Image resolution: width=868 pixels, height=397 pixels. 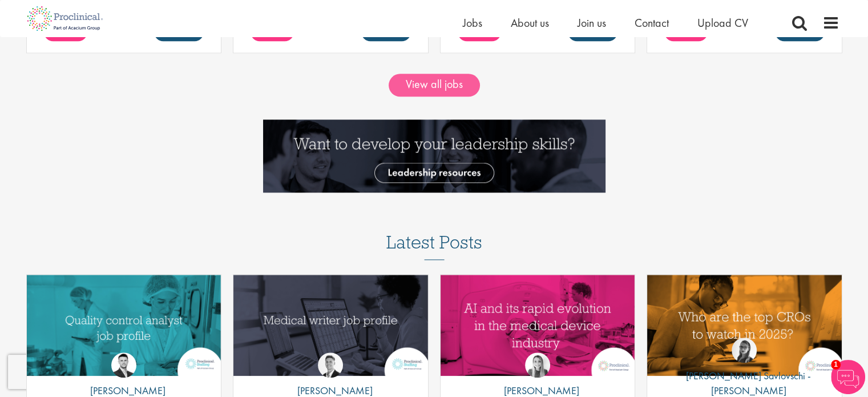 I want to click on img: Hannah Burke, so click(x=537, y=365).